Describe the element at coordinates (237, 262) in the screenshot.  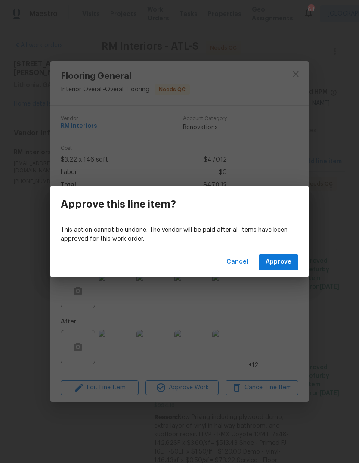
I see `span: Cancel` at that location.